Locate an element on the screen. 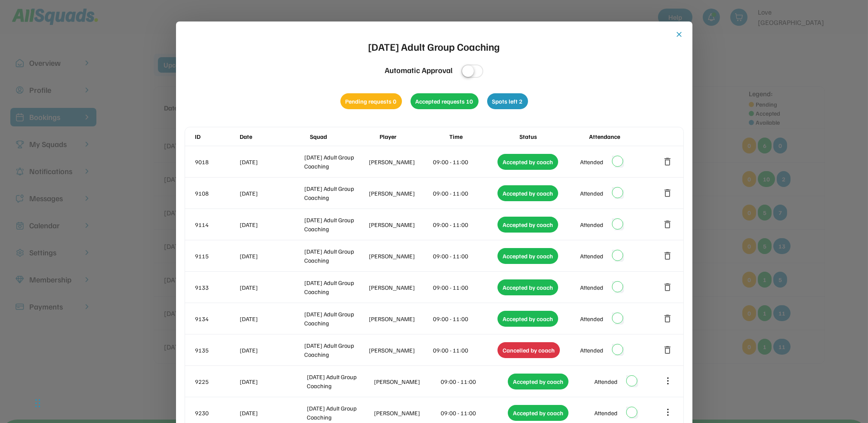 This screenshot has width=868, height=423. div: Automatic Approval is located at coordinates (419, 70).